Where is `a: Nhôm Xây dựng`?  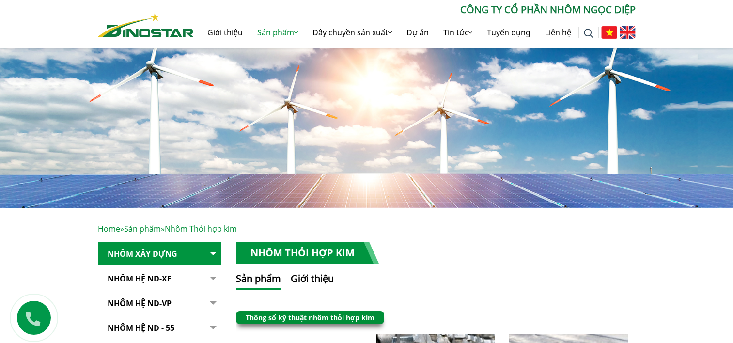
a: Nhôm Xây dựng is located at coordinates (159, 254).